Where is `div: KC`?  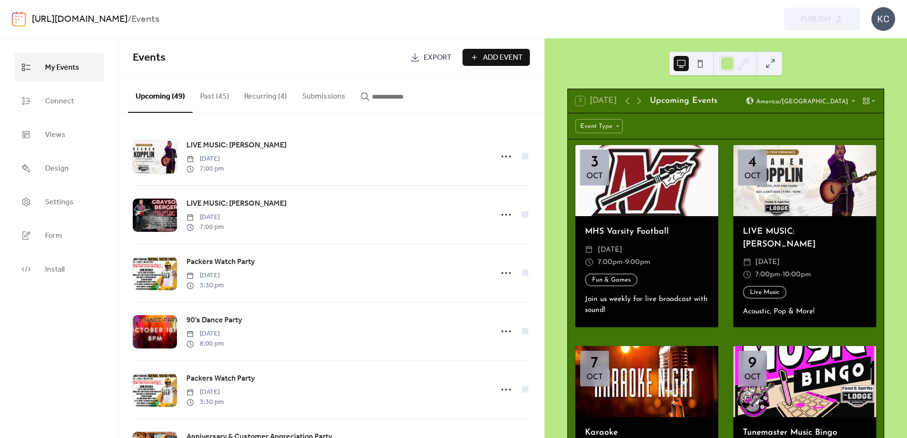 div: KC is located at coordinates (883, 19).